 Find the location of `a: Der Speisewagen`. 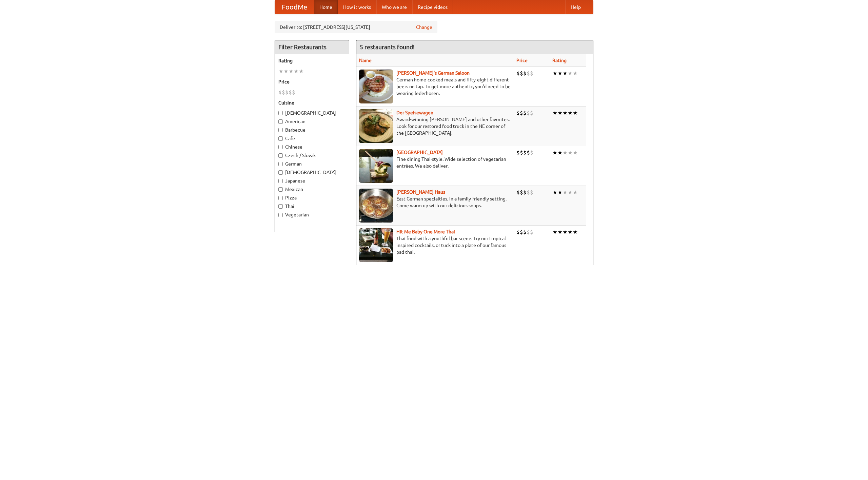

a: Der Speisewagen is located at coordinates (415, 113).